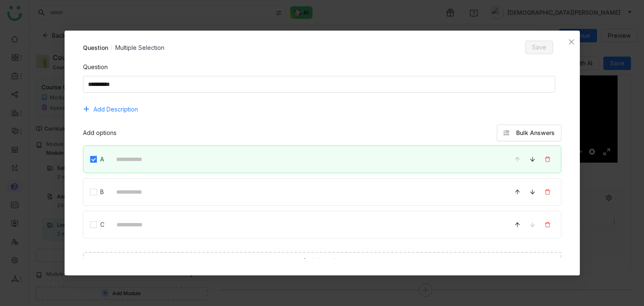  Describe the element at coordinates (535, 133) in the screenshot. I see `span: Bulk Answers` at that location.